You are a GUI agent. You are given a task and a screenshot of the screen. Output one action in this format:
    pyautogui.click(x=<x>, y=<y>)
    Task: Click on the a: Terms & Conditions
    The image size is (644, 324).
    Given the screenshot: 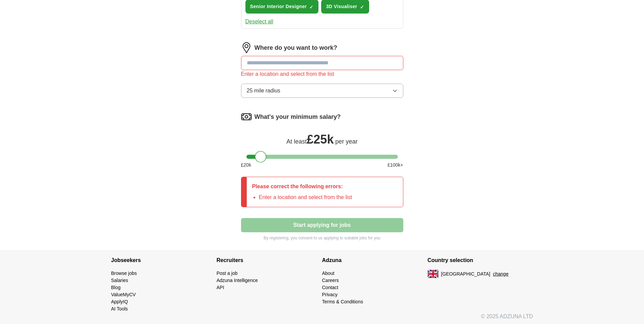 What is the action you would take?
    pyautogui.click(x=343, y=301)
    